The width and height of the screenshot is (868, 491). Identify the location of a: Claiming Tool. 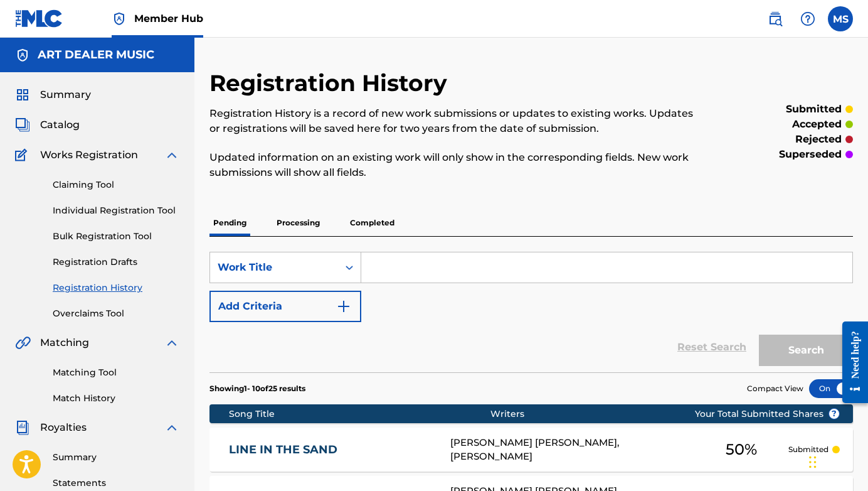
(116, 185).